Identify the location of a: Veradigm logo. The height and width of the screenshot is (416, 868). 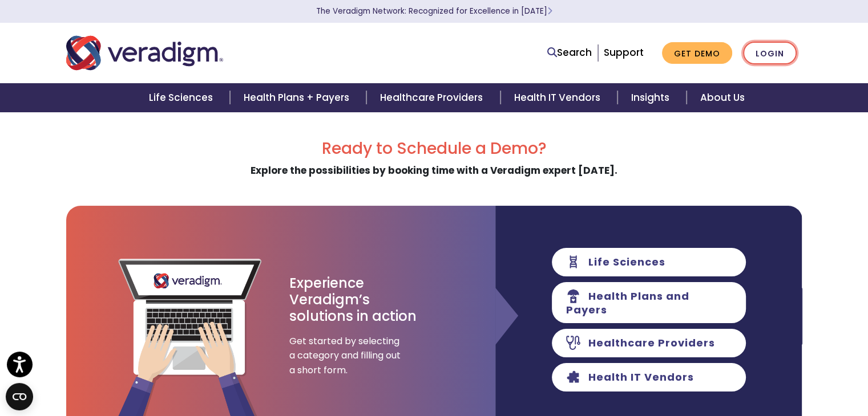
(144, 53).